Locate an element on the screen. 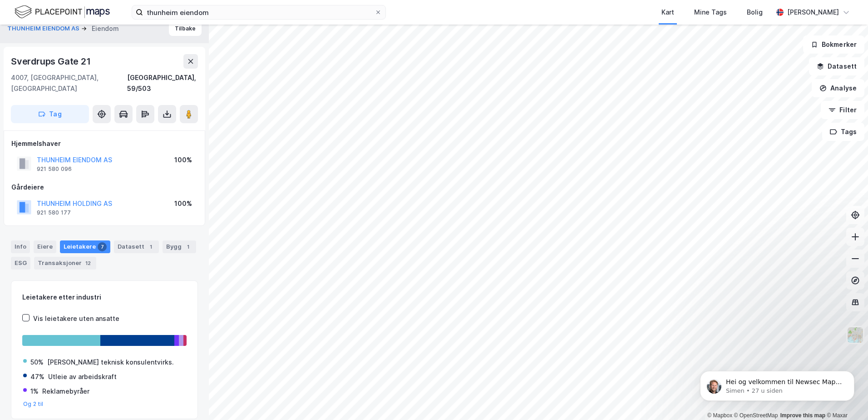 The image size is (868, 420). img: Z is located at coordinates (856, 334).